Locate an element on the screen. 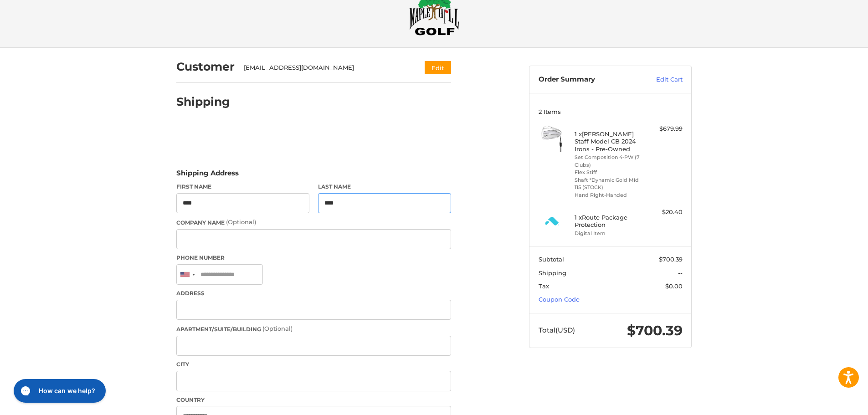  span: Shipping is located at coordinates (552, 273).